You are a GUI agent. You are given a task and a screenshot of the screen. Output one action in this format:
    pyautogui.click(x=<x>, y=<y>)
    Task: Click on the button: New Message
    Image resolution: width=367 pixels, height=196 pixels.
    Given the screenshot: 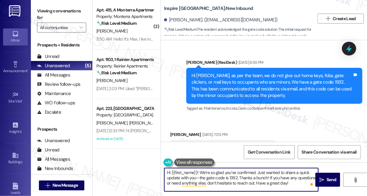 What is the action you would take?
    pyautogui.click(x=62, y=185)
    